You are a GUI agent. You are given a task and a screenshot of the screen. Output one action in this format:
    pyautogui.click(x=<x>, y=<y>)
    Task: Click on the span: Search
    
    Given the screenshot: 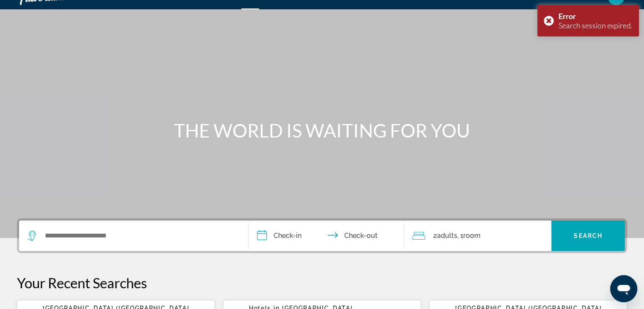 What is the action you would take?
    pyautogui.click(x=588, y=236)
    